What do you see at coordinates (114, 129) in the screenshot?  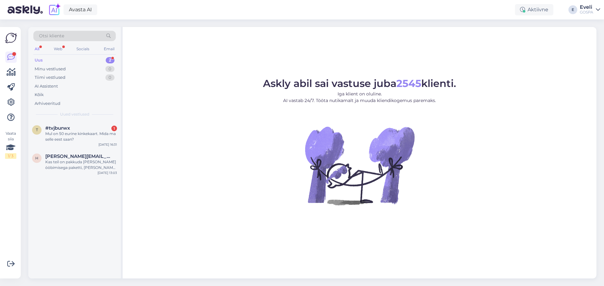 I see `div: 1` at bounding box center [114, 129].